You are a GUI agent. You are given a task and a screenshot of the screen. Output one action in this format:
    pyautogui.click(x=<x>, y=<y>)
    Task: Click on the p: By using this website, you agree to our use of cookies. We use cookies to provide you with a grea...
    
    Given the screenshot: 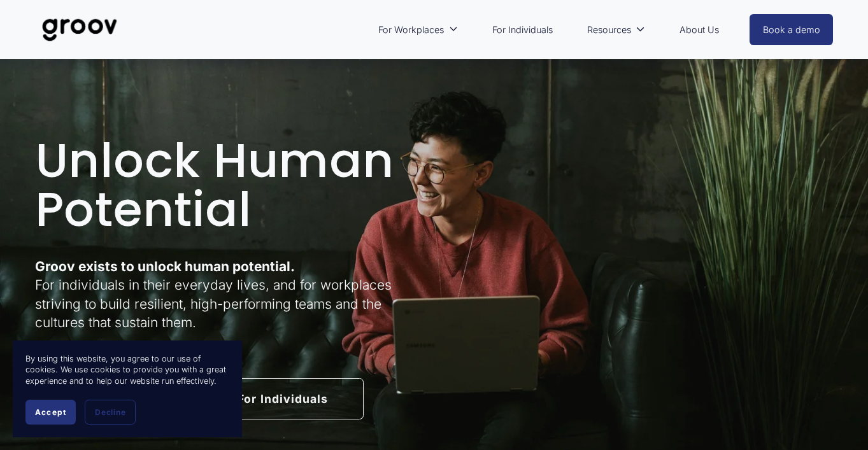 What is the action you would take?
    pyautogui.click(x=127, y=370)
    